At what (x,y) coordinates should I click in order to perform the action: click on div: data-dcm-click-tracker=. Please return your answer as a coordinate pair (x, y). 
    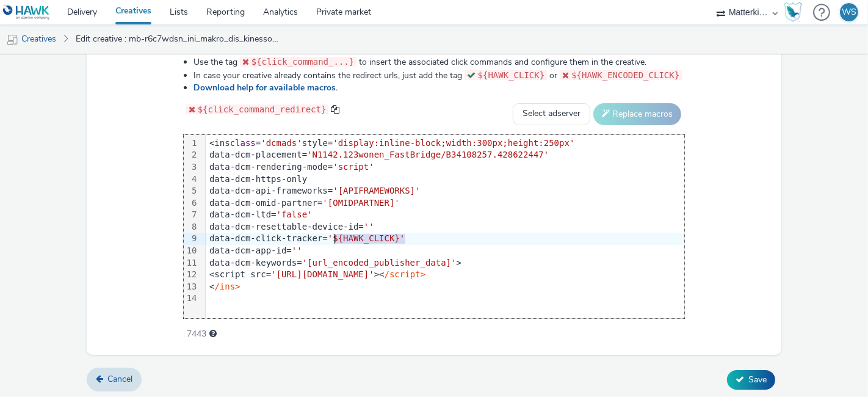
    Looking at the image, I should click on (445, 239).